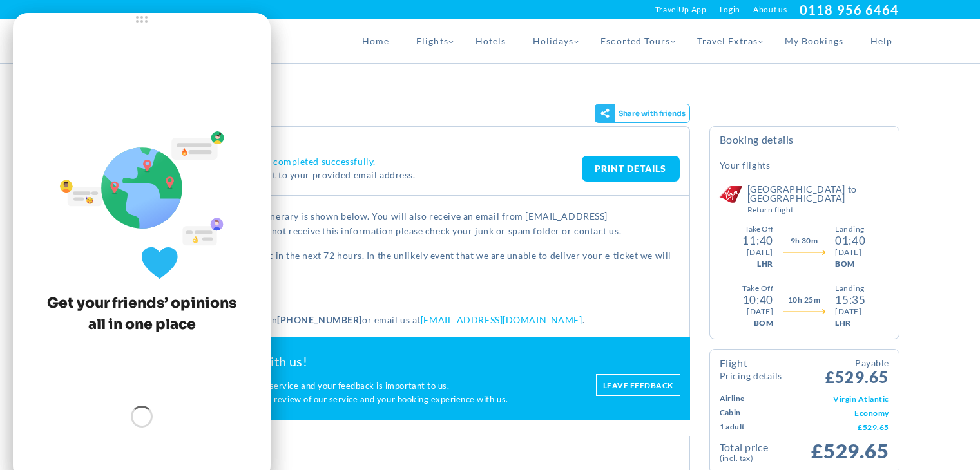  Describe the element at coordinates (762, 452) in the screenshot. I see `td: Total Price` at that location.